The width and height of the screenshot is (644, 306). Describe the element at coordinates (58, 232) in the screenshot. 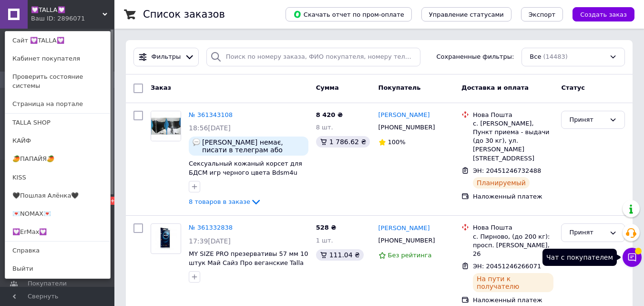

I see `a: 💟ErMax💟` at that location.